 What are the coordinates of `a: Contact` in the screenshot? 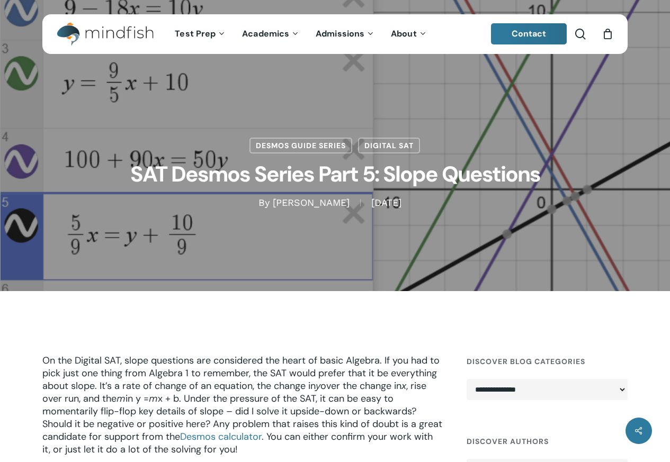 It's located at (529, 34).